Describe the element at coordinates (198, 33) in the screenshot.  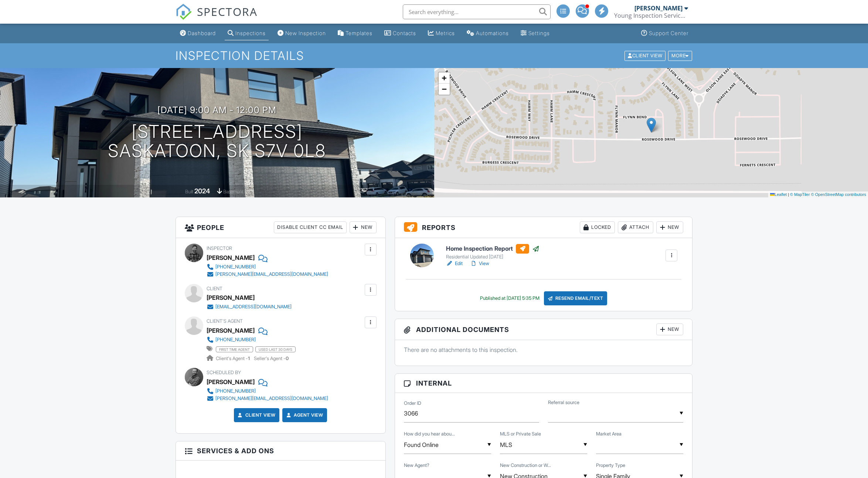
I see `a: Dashboard` at that location.